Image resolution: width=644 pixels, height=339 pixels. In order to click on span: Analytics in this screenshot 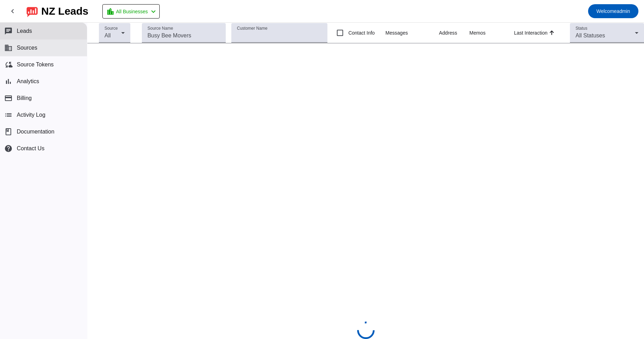, I will do `click(28, 81)`.